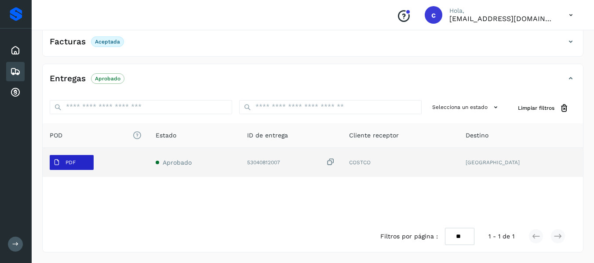 The width and height of the screenshot is (594, 263). Describe the element at coordinates (501, 236) in the screenshot. I see `span: 1 - 1 de 1` at that location.